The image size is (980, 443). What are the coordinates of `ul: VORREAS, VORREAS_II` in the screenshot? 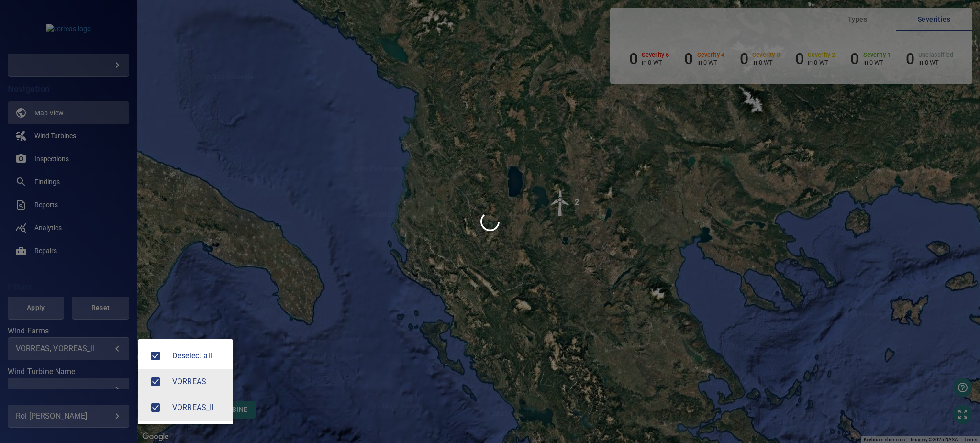 It's located at (185, 382).